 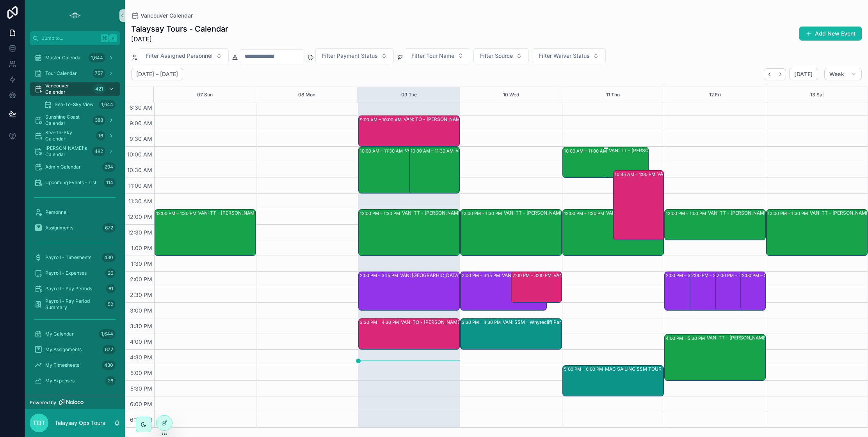 What do you see at coordinates (75, 365) in the screenshot?
I see `a: My Timesheets430` at bounding box center [75, 365].